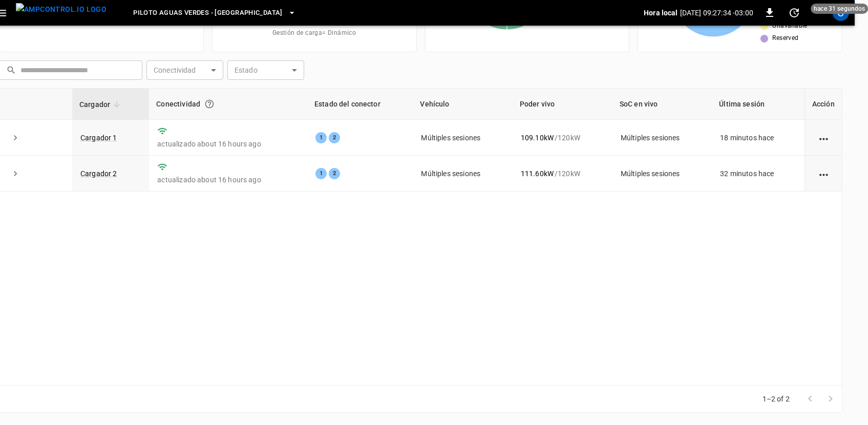 The image size is (868, 425). I want to click on th: Vehículo, so click(462, 104).